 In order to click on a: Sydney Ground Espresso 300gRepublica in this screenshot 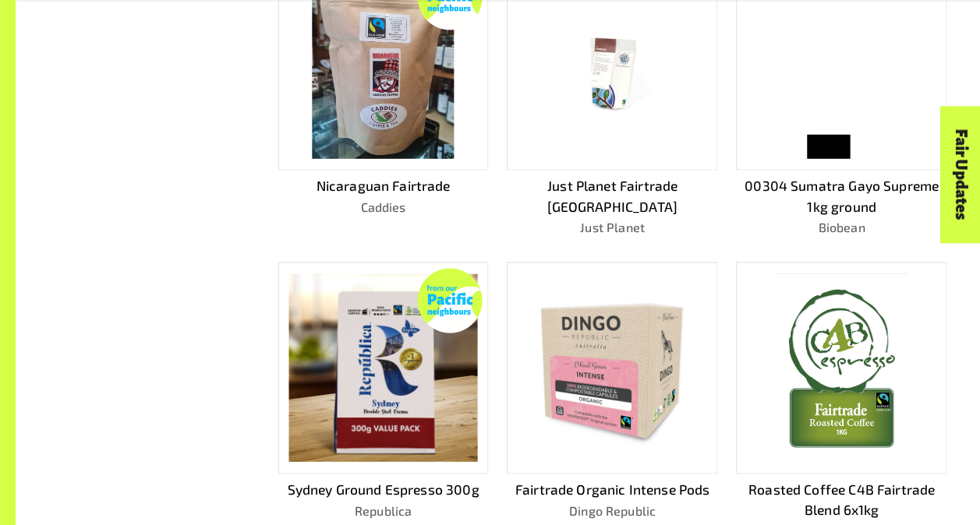, I will do `click(384, 392)`.